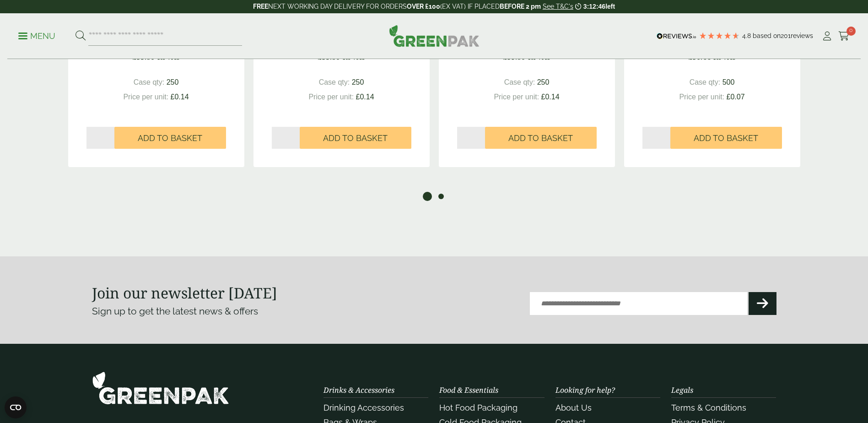  What do you see at coordinates (594, 7) in the screenshot?
I see `span: 3:12:46` at bounding box center [594, 7].